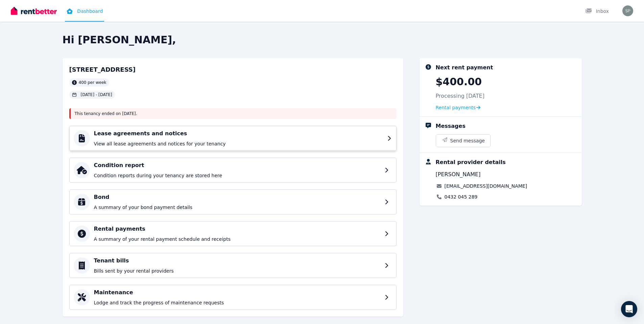  I want to click on h4: Condition report, so click(238, 165).